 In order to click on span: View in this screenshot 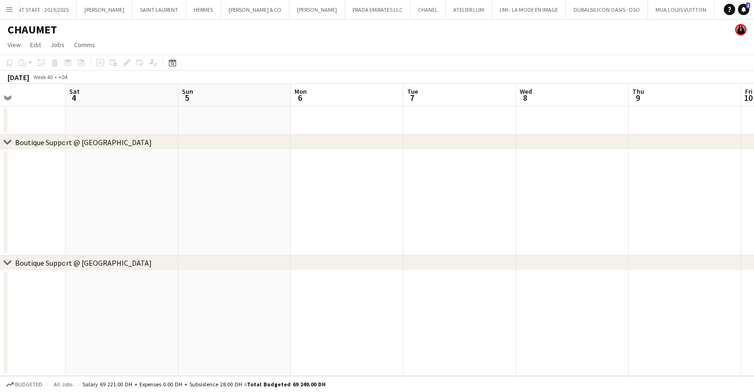, I will do `click(14, 45)`.